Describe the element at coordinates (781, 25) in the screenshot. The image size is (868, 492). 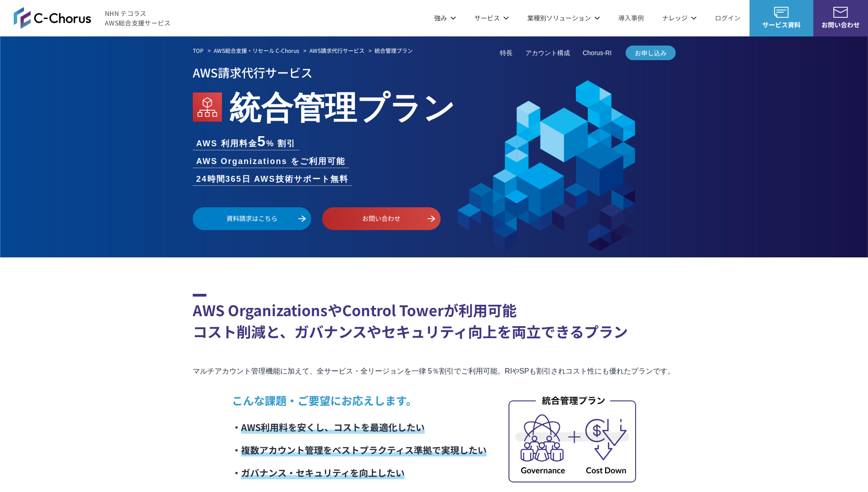
I see `span: サービス資料` at that location.